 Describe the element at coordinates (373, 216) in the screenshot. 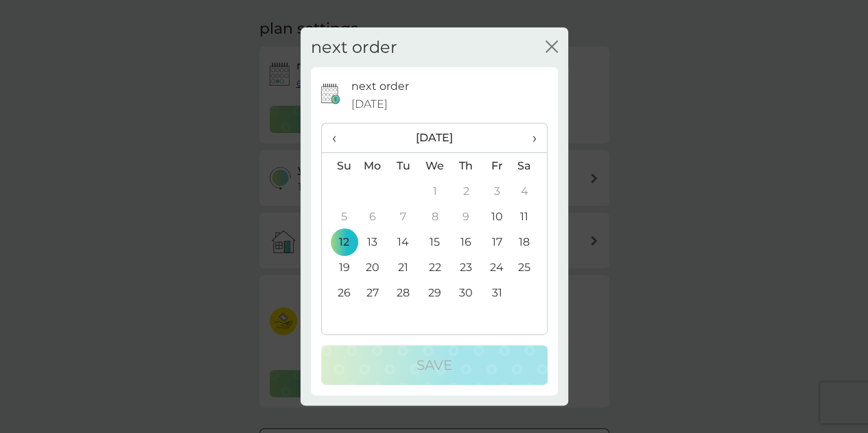

I see `td: 6` at that location.